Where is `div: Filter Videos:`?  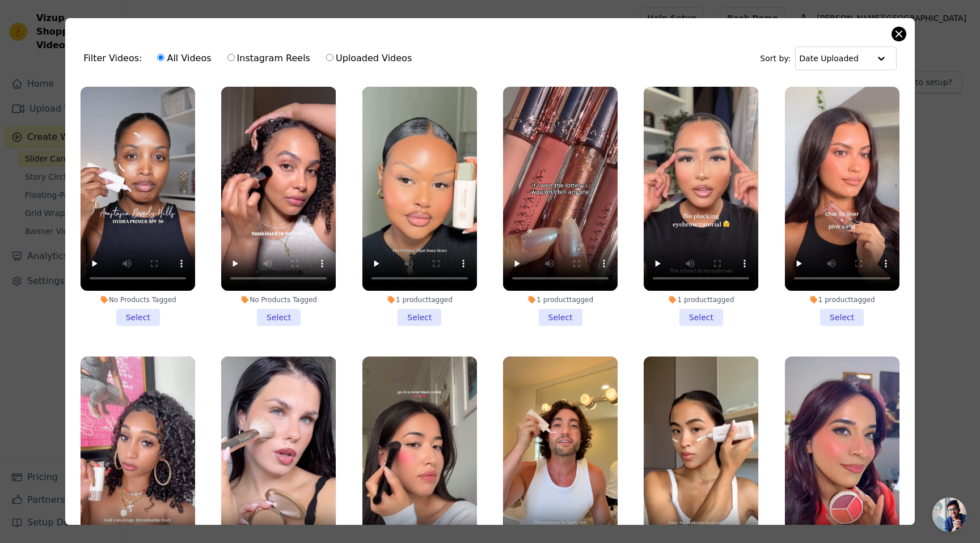 div: Filter Videos: is located at coordinates (251, 59).